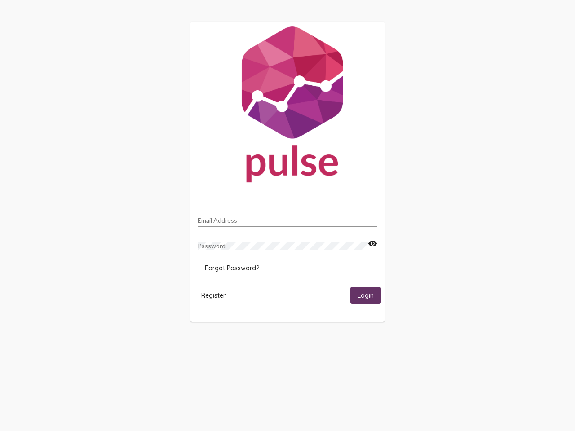 This screenshot has width=575, height=431. Describe the element at coordinates (366, 295) in the screenshot. I see `button: Login` at that location.